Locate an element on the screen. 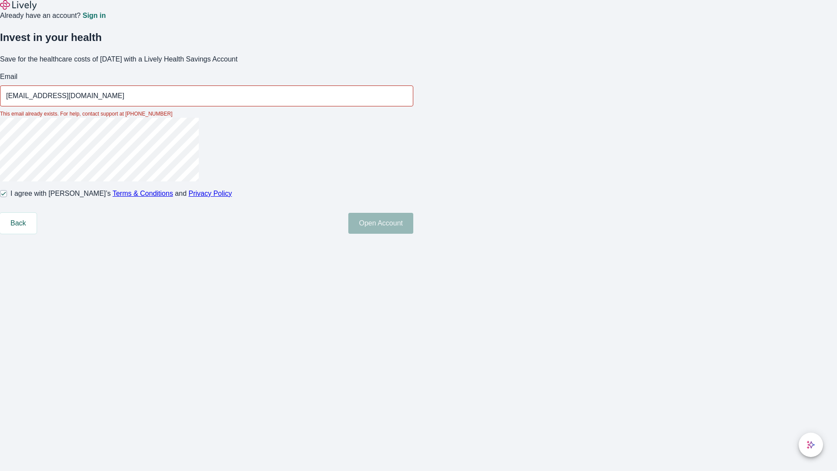  a: Privacy Policy is located at coordinates (211, 193).